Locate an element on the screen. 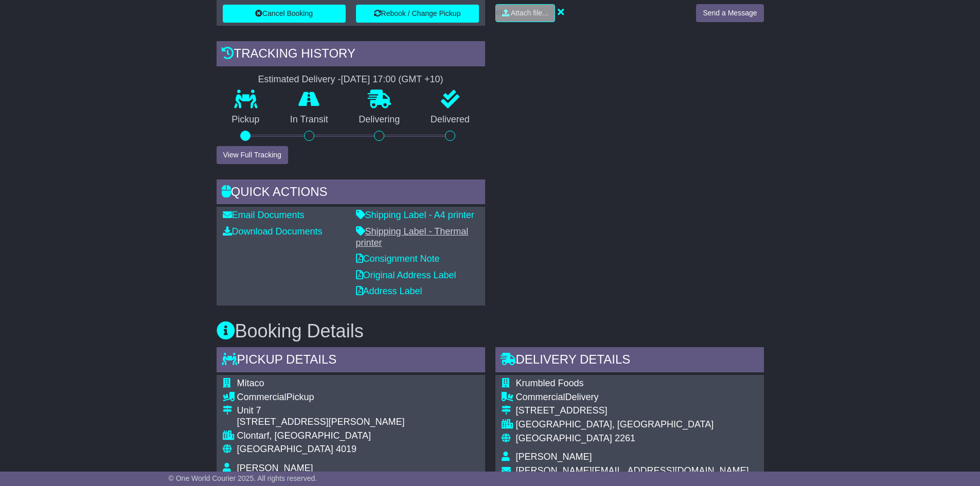 Image resolution: width=980 pixels, height=486 pixels. p: Pickup is located at coordinates (246, 120).